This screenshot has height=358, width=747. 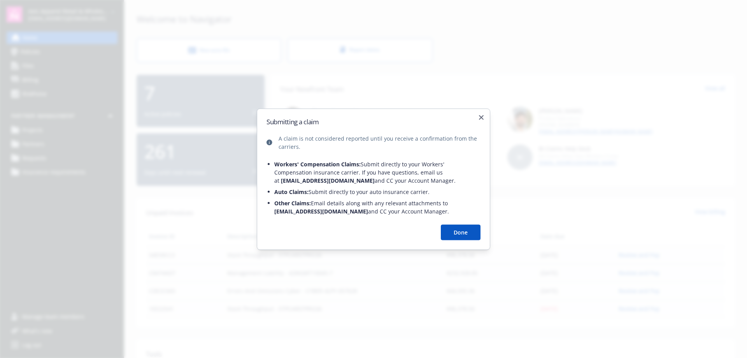 I want to click on span: A claim is not considered reported until you receive a confirmation from the carriers., so click(x=379, y=142).